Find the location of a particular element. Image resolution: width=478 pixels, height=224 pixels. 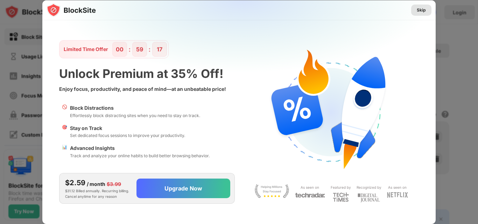

img: light-netflix.svg is located at coordinates (398, 195).